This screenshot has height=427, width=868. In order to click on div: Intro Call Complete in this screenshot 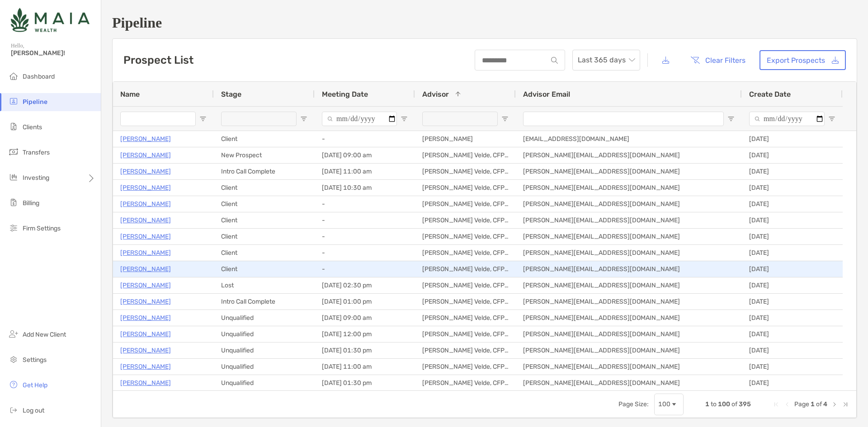, I will do `click(264, 301)`.